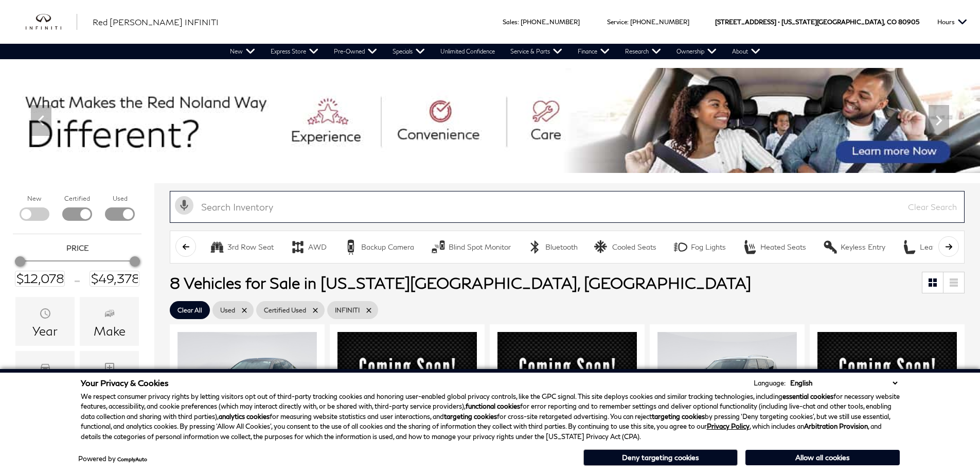 The image size is (980, 473). I want to click on span: Service, so click(617, 22).